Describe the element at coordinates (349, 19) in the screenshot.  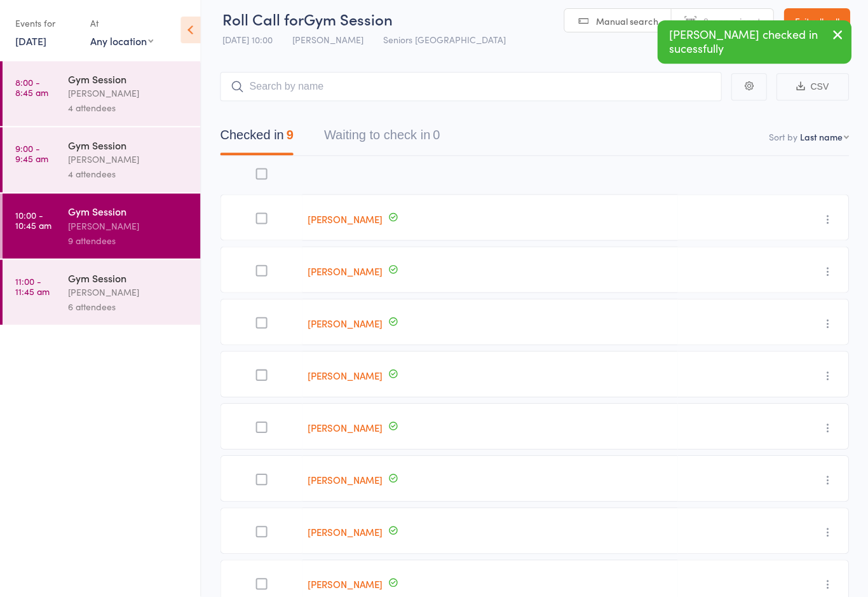
I see `span: Gym Session` at that location.